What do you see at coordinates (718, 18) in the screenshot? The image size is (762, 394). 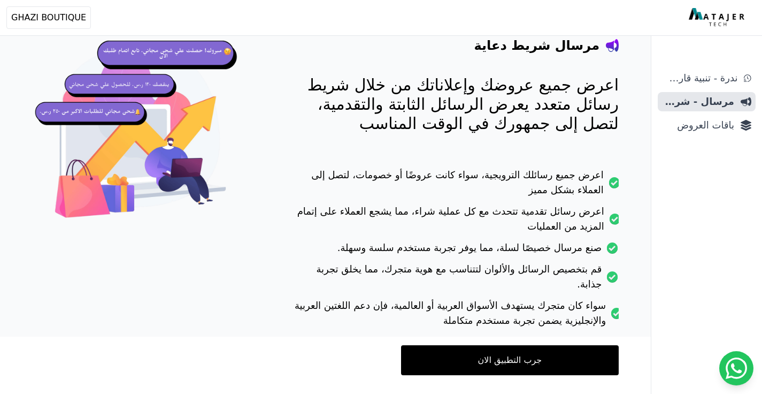 I see `img: MatajerTech Logo` at bounding box center [718, 18].